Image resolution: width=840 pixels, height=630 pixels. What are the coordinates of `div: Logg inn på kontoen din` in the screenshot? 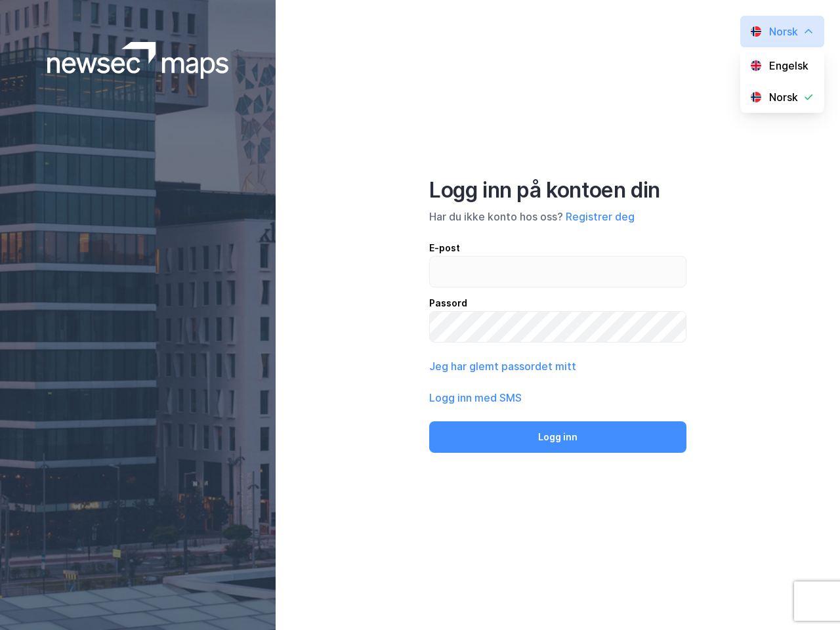 It's located at (558, 190).